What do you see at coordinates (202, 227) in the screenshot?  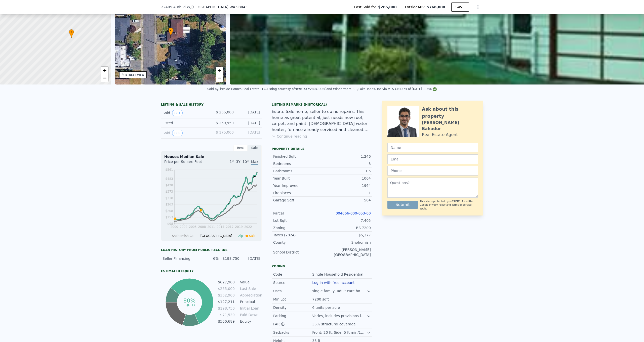 I see `tspan: 2008` at bounding box center [202, 227].